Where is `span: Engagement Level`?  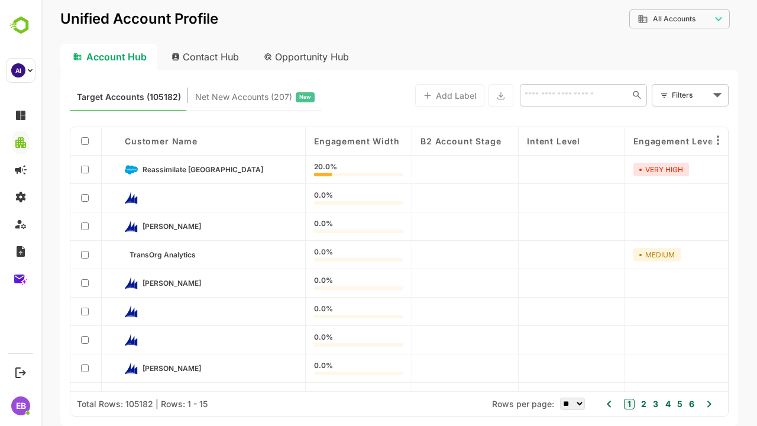 span: Engagement Level is located at coordinates (633, 141).